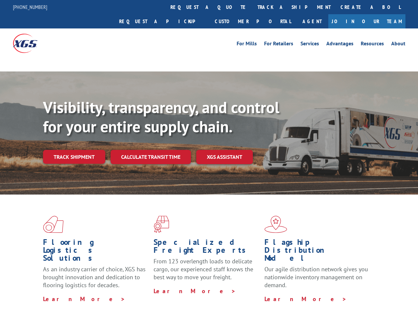  Describe the element at coordinates (74, 157) in the screenshot. I see `a: Track shipment` at that location.